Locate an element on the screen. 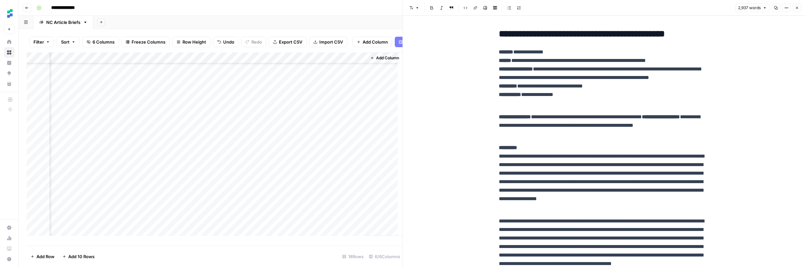 This screenshot has width=805, height=267. div: NC Article Briefs is located at coordinates (63, 22).